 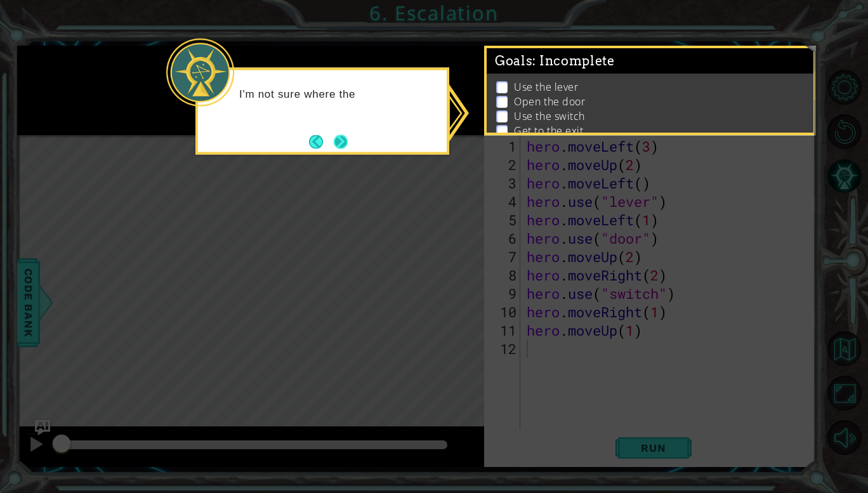 I want to click on button: Next, so click(x=341, y=141).